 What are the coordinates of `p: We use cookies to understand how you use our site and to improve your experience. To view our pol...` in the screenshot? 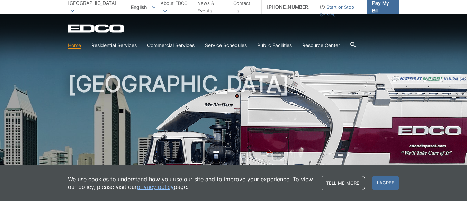 It's located at (191, 183).